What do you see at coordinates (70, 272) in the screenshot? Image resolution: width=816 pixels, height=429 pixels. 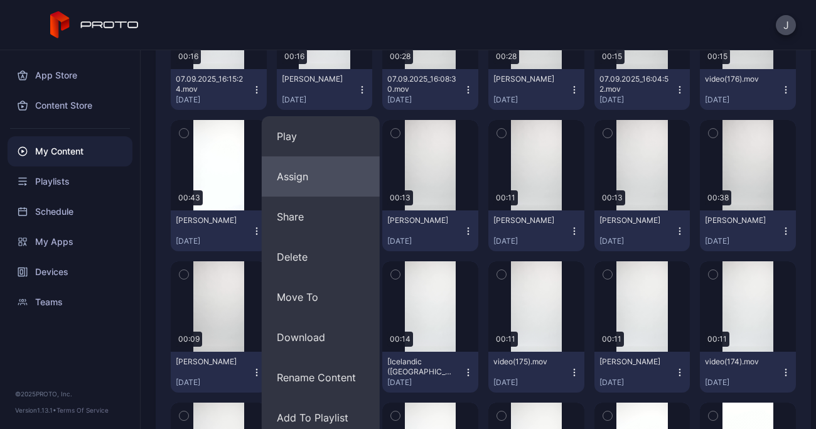 I see `div: Devices` at bounding box center [70, 272].